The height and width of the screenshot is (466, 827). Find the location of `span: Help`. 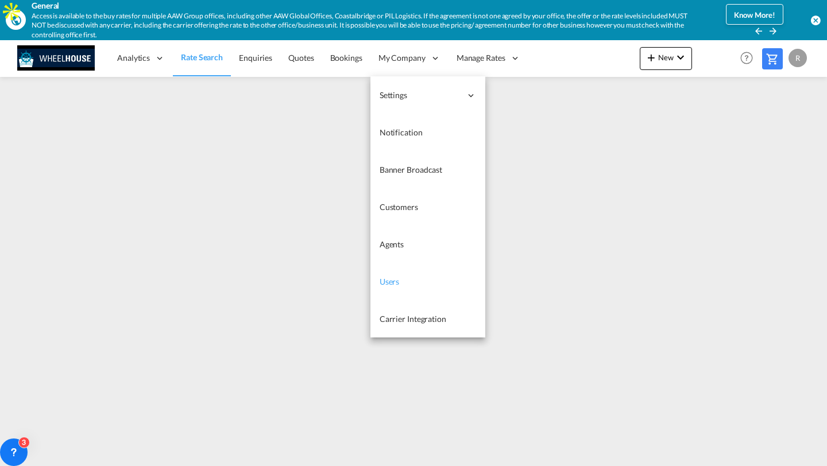

span: Help is located at coordinates (747, 58).